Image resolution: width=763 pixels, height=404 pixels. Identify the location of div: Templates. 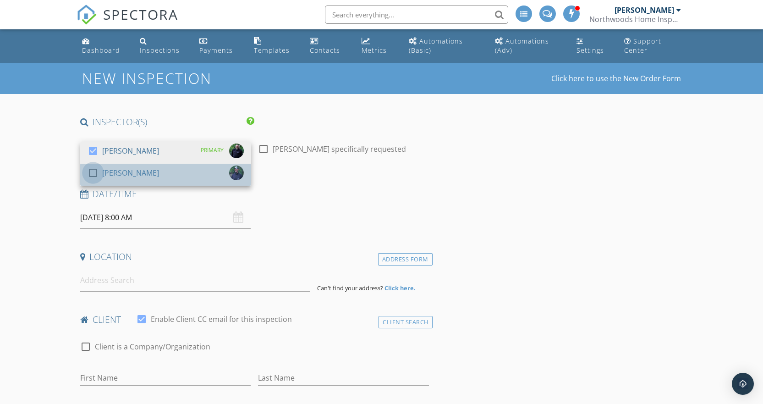
(272, 50).